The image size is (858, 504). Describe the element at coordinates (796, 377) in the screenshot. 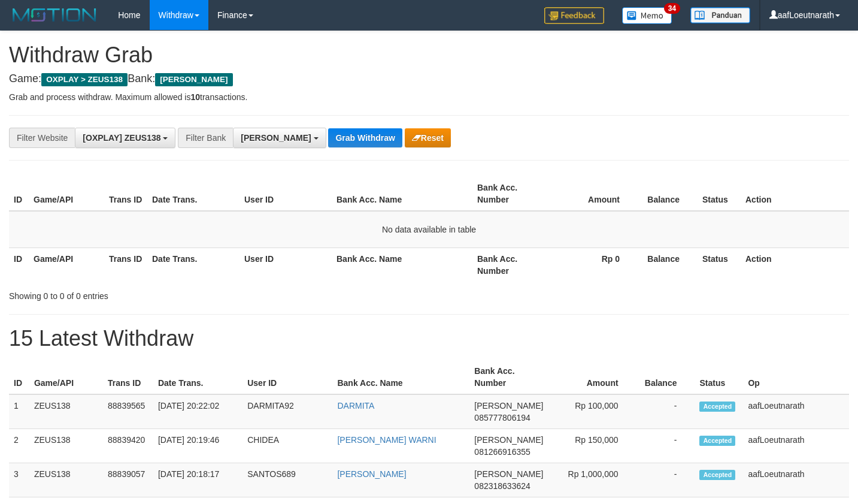

I see `th: Op` at that location.